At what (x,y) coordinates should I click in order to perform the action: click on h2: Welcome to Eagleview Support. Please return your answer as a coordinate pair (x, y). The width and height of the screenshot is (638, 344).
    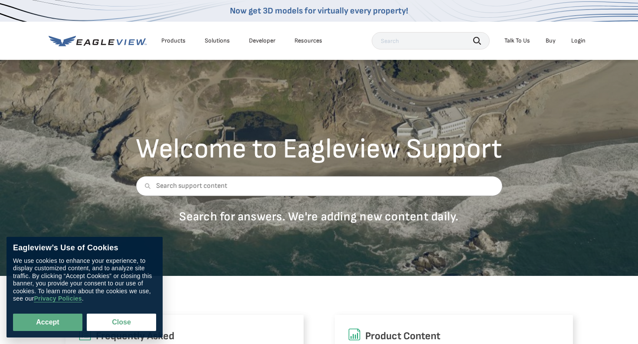
    Looking at the image, I should click on (319, 149).